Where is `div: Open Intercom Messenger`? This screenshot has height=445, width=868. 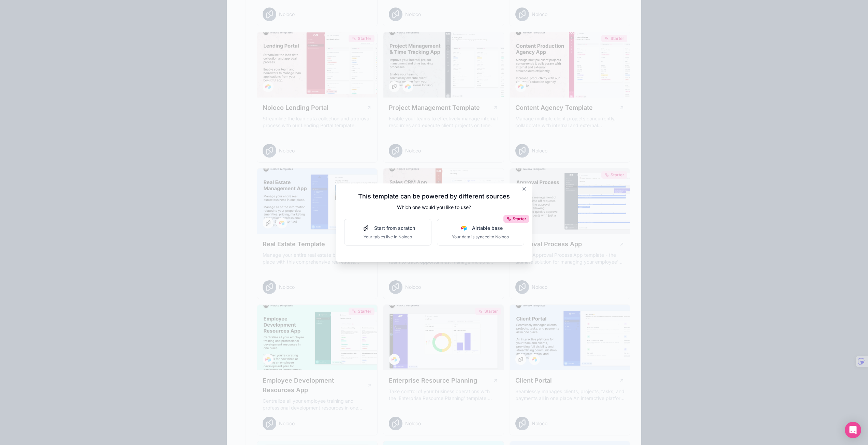
div: Open Intercom Messenger is located at coordinates (853, 430).